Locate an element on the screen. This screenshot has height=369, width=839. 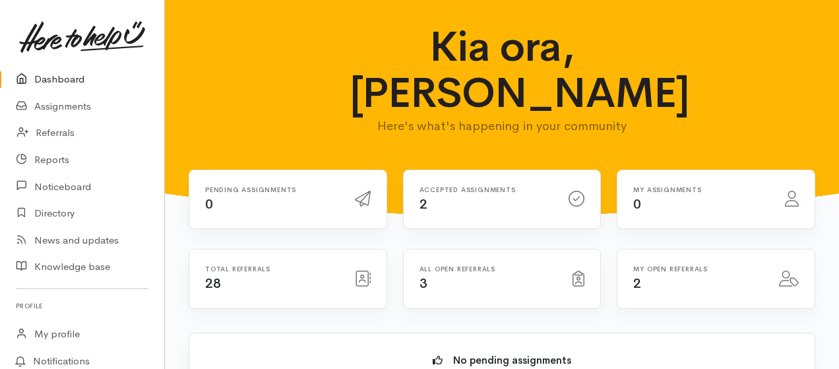
h6: My assignments is located at coordinates (701, 189).